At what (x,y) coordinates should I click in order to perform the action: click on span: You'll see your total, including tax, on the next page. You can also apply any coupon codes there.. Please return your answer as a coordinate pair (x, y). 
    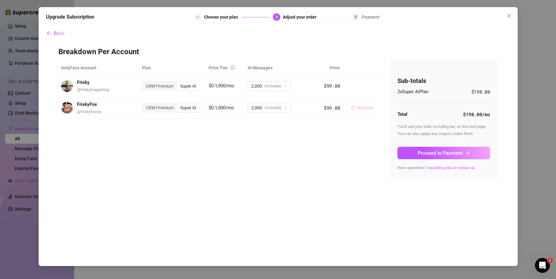
    Looking at the image, I should click on (442, 130).